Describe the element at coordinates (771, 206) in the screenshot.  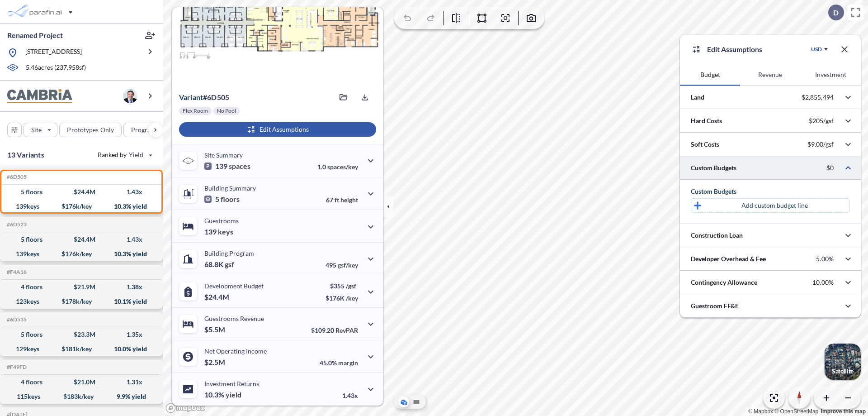
I see `button: Add custom budget line` at that location.